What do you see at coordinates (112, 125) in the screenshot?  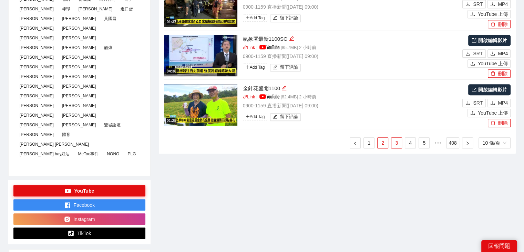 I see `span: 雙城論壇` at bounding box center [112, 125].